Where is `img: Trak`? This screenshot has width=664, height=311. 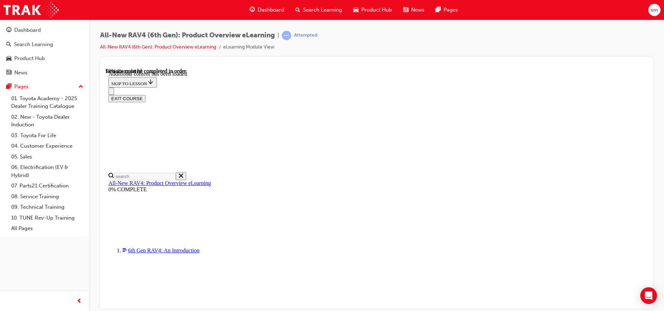 img: Trak is located at coordinates (31, 10).